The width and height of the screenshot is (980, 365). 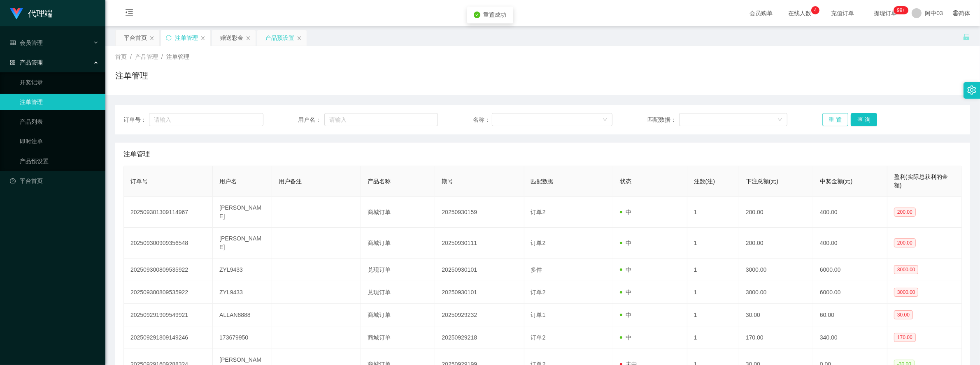 I want to click on i: 图标： menu-fold, so click(x=129, y=14).